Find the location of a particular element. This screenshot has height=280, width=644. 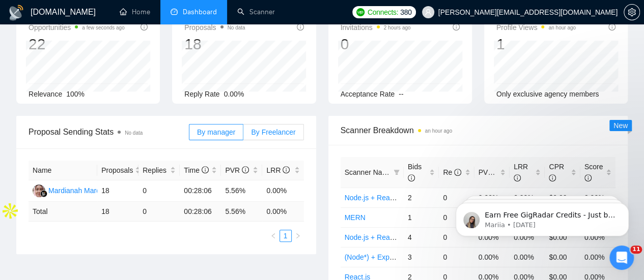

img: Profile image for Mariia is located at coordinates (31, 39).